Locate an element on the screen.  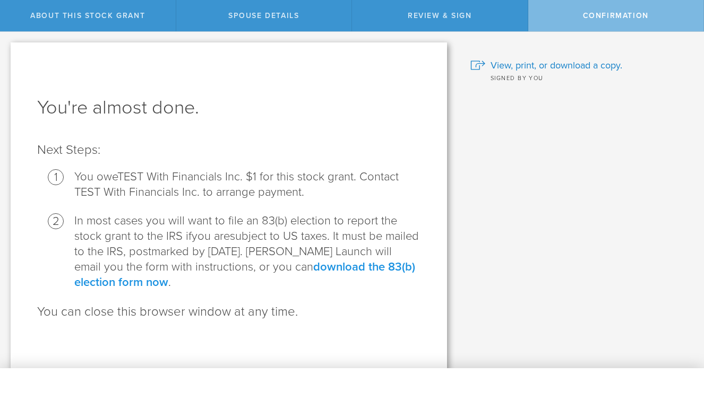
span: View, print, or download a copy. is located at coordinates (556, 65).